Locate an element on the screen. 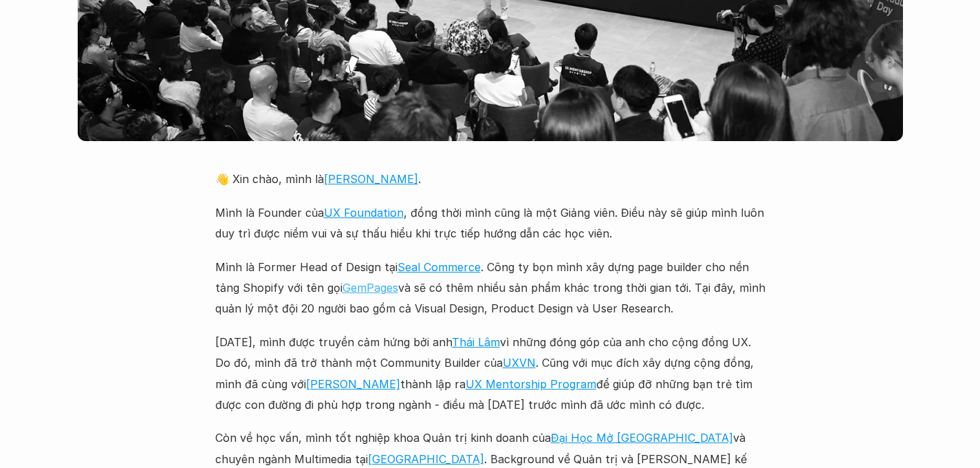  a: Thái Lâm is located at coordinates (476, 342).